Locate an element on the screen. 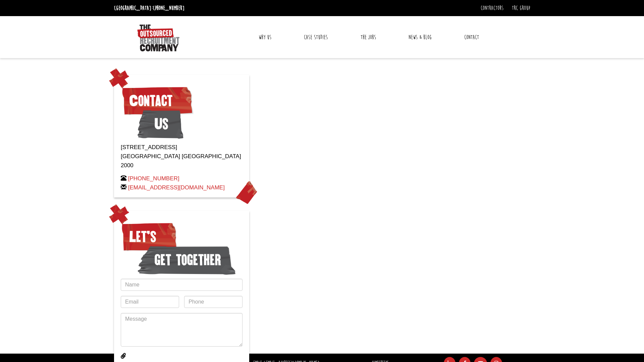 The height and width of the screenshot is (362, 644). input: Email is located at coordinates (150, 302).